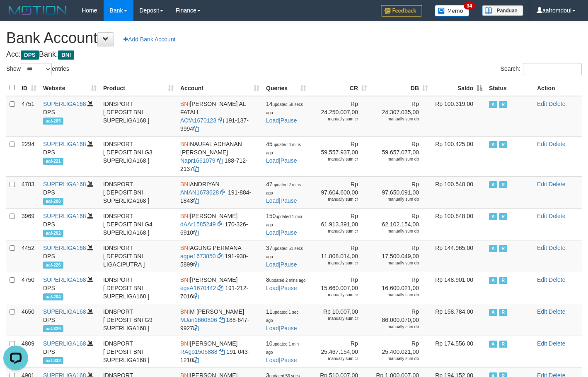  What do you see at coordinates (458, 256) in the screenshot?
I see `td: Rp 144.965,00` at bounding box center [458, 256].